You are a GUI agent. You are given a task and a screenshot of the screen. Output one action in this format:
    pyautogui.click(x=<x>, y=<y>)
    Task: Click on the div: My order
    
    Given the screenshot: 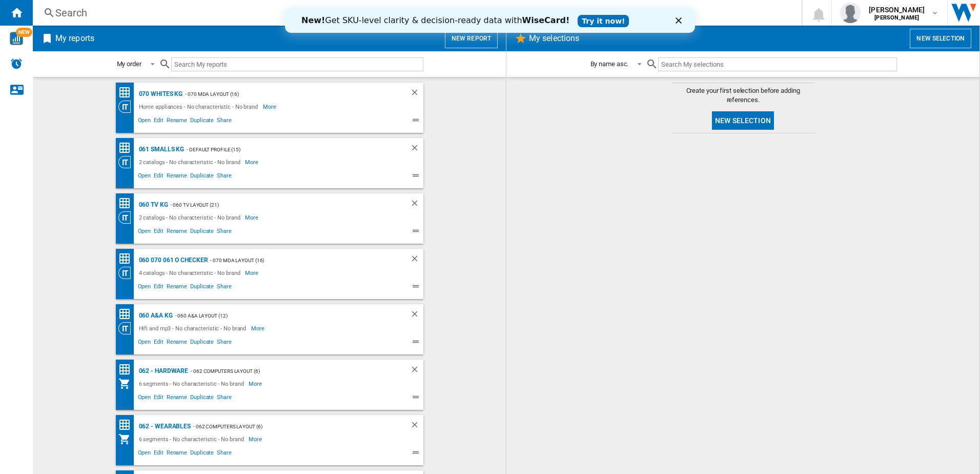 What is the action you would take?
    pyautogui.click(x=129, y=64)
    